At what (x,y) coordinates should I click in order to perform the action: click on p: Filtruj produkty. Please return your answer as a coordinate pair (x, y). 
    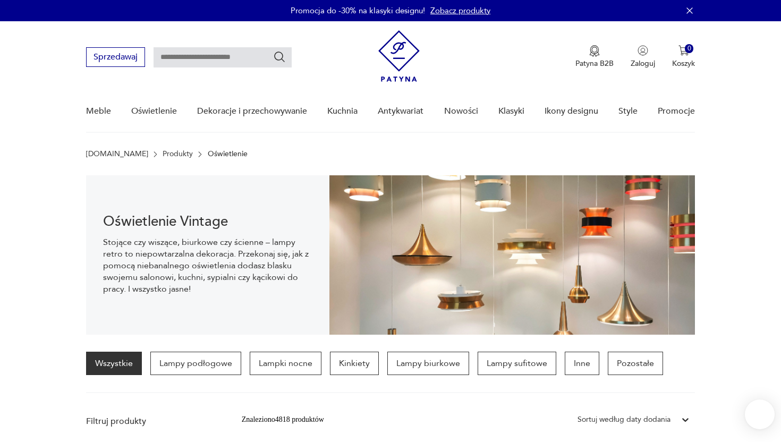
    Looking at the image, I should click on (151, 421).